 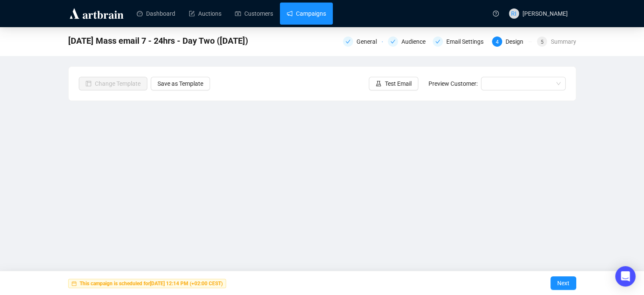 I want to click on div: 5Summary, so click(x=557, y=42).